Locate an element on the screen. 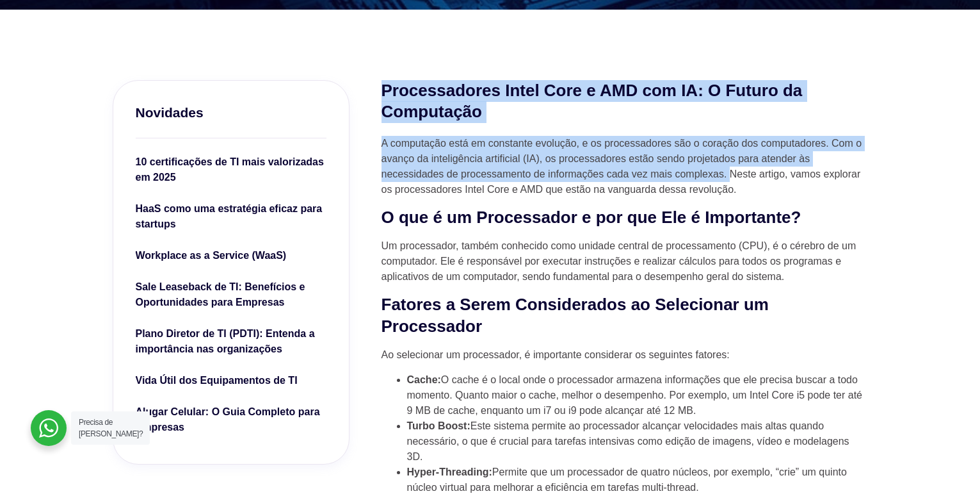  h2: Processadores Intel Core e AMD com IA: O Futuro da Computação is located at coordinates (625, 102).